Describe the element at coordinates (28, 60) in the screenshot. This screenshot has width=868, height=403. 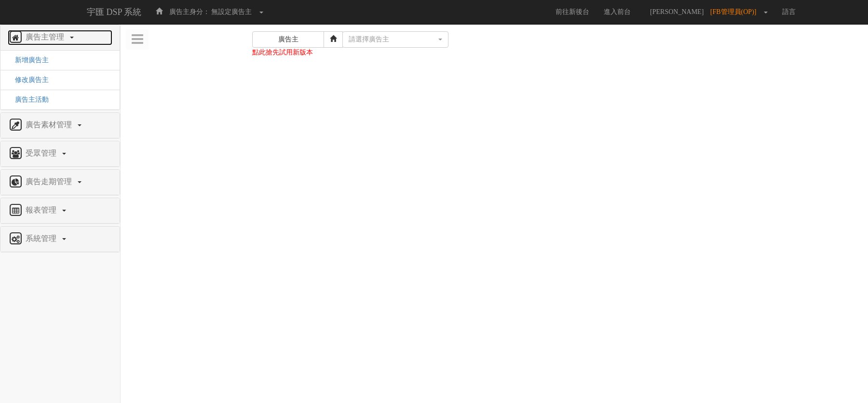
I see `span: 新增廣告主` at that location.